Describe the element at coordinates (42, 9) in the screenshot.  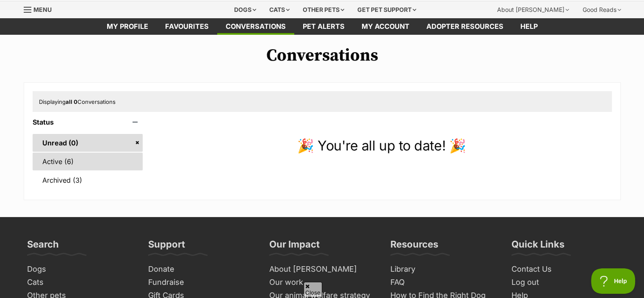
I see `span: Menu` at that location.